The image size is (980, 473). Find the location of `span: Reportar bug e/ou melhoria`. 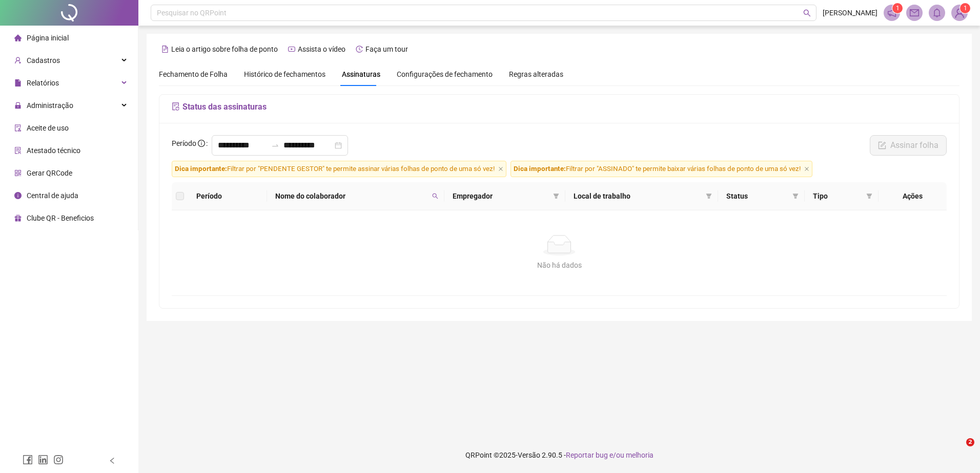

span: Reportar bug e/ou melhoria is located at coordinates (610, 455).